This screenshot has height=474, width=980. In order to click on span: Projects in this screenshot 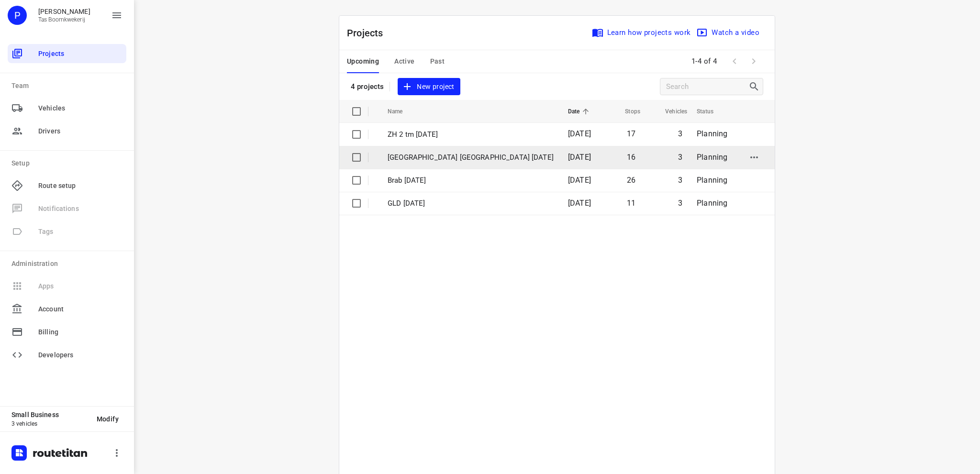, I will do `click(81, 54)`.